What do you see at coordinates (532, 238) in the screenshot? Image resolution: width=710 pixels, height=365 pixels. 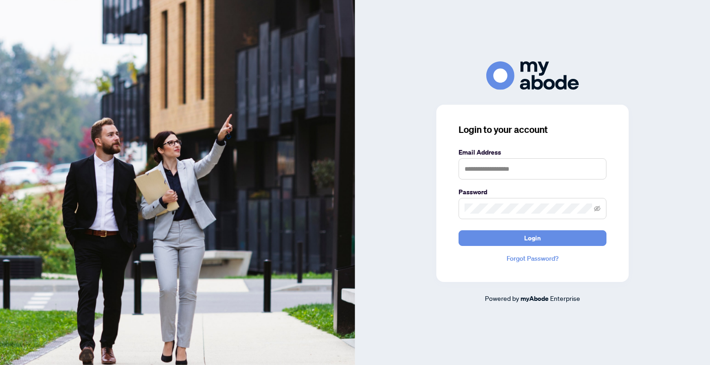 I see `button: Login` at bounding box center [532, 238].